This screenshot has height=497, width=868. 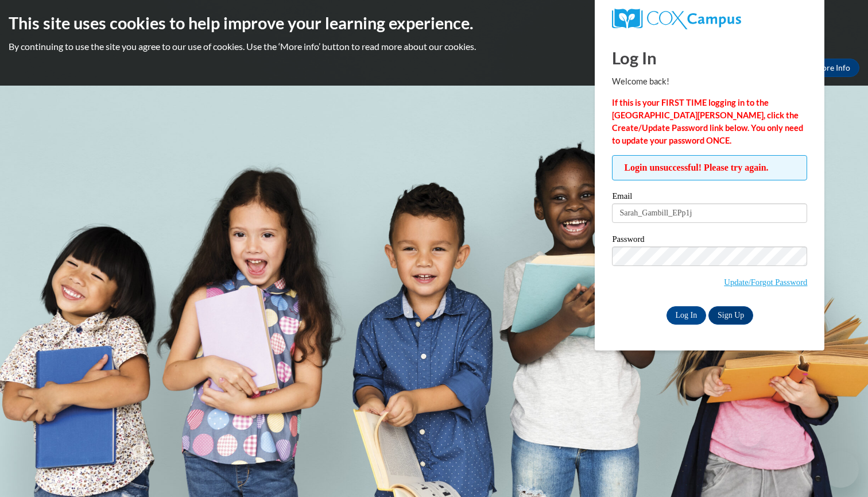 What do you see at coordinates (710, 82) in the screenshot?
I see `p: Welcome back!` at bounding box center [710, 82].